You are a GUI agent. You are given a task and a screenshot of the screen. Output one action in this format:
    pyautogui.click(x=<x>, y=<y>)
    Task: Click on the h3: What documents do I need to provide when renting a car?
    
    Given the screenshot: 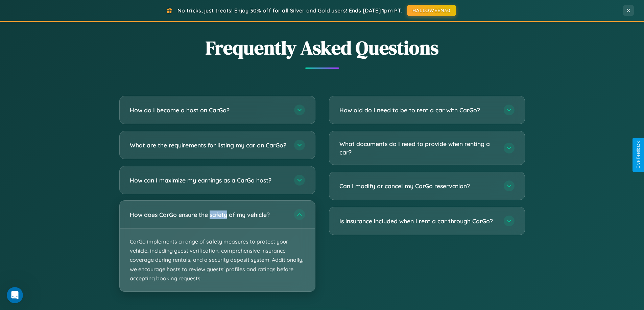 What is the action you would take?
    pyautogui.click(x=418, y=148)
    